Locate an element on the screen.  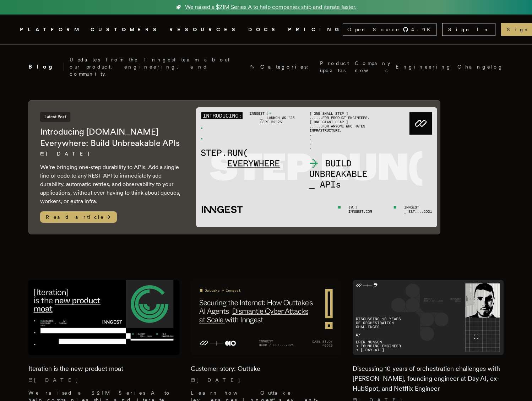
h2: Customer story: Outtake is located at coordinates (266, 369).